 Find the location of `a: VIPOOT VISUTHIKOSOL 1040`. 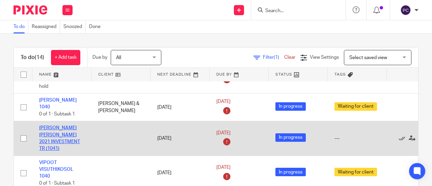

a: VIPOOT VISUTHIKOSOL 1040 is located at coordinates (56, 169).